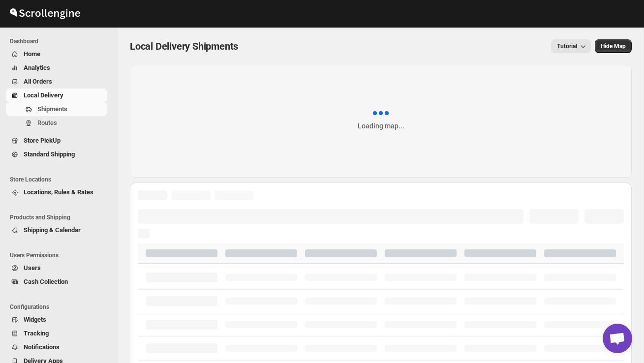  I want to click on span: All Orders, so click(38, 81).